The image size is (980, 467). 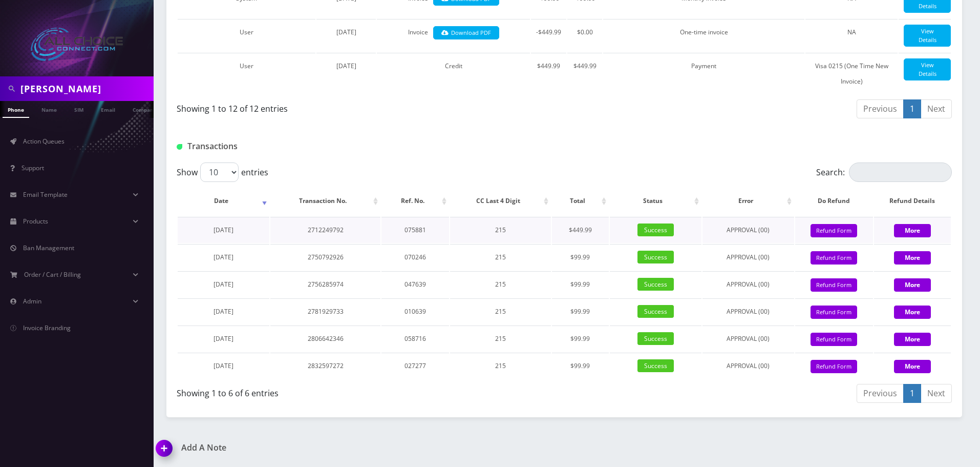 I want to click on td: 075881, so click(x=415, y=229).